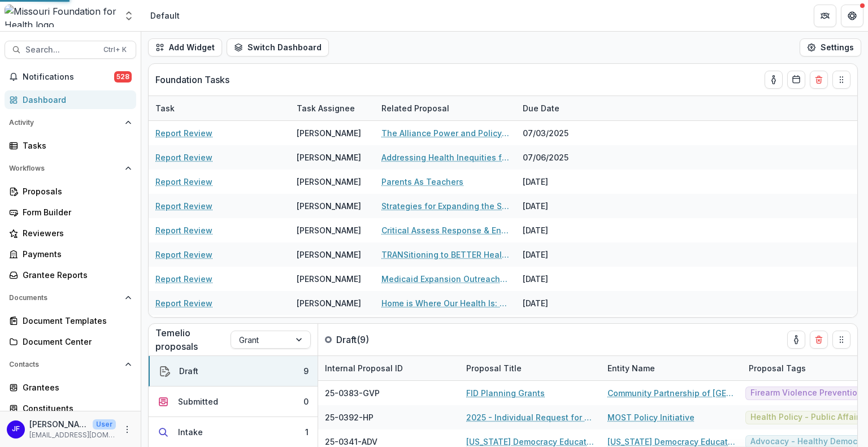  I want to click on div: 9, so click(306, 371).